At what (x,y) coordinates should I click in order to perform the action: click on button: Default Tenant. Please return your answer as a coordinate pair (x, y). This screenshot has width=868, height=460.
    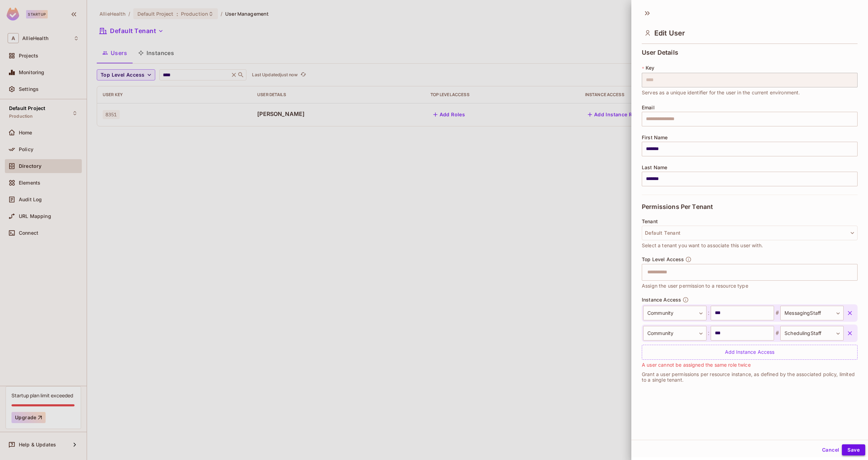
    Looking at the image, I should click on (749, 233).